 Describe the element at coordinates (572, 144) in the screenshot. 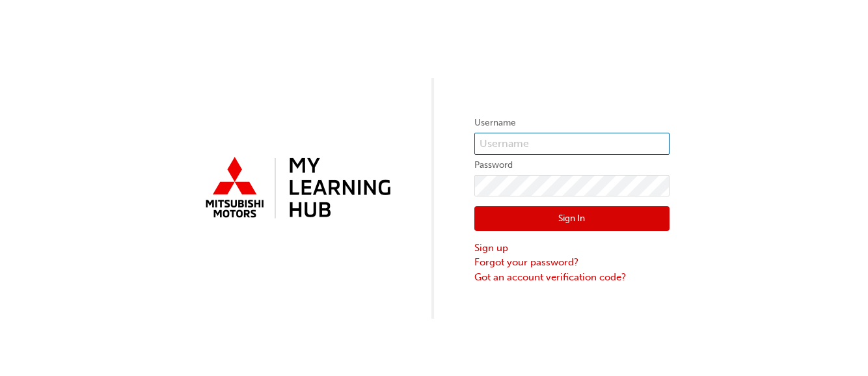

I see `input: Username` at that location.